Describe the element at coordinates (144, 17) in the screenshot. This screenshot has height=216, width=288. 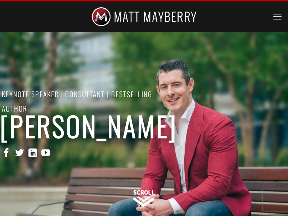
I see `img: Matt Mayberry` at that location.